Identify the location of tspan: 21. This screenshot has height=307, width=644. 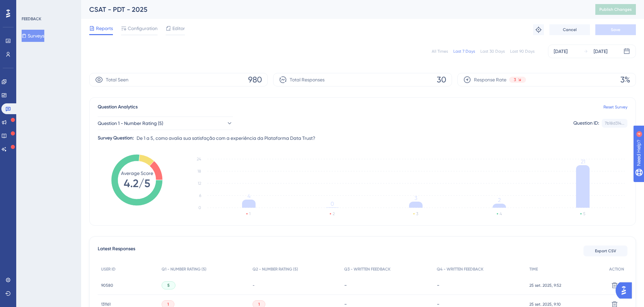
(583, 161).